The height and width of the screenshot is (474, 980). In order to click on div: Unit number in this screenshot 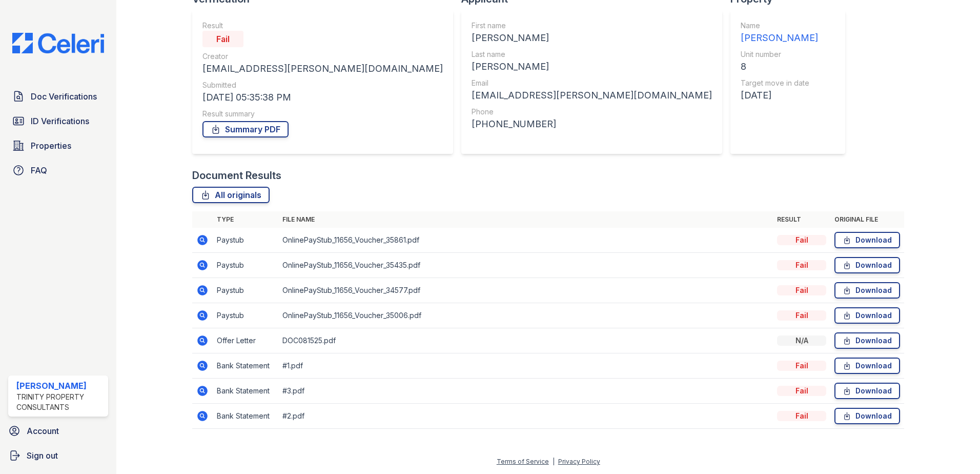, I will do `click(779, 54)`.